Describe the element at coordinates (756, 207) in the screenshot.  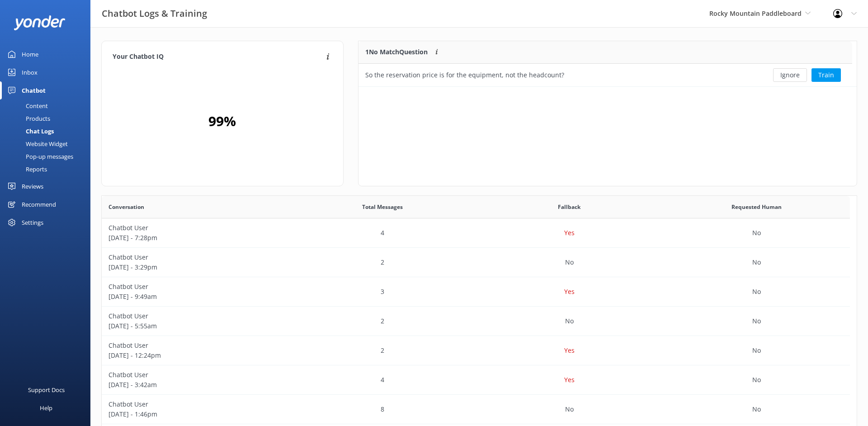
I see `span: Requested Human` at that location.